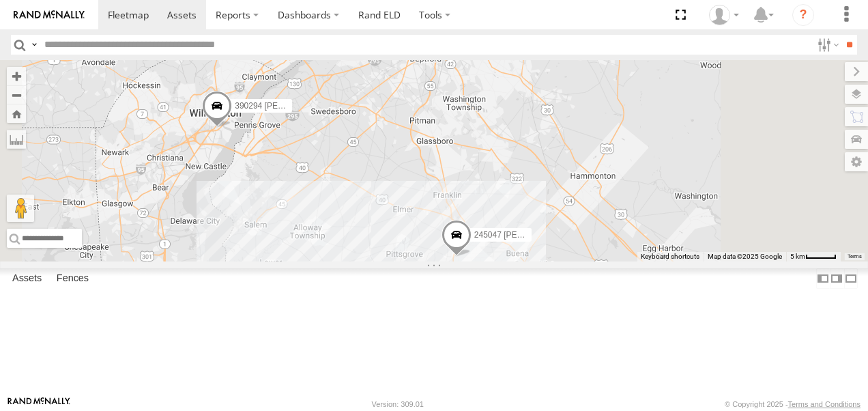  I want to click on div: Version: 309.01, so click(398, 405).